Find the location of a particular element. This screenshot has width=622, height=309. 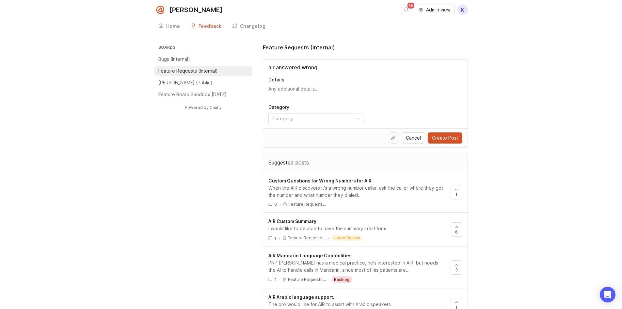

p: Details is located at coordinates (365, 80).